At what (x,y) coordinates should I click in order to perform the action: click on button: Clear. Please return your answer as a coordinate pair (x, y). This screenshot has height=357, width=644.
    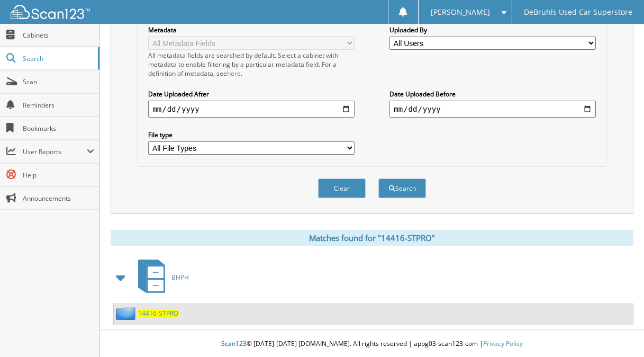
    Looking at the image, I should click on (342, 188).